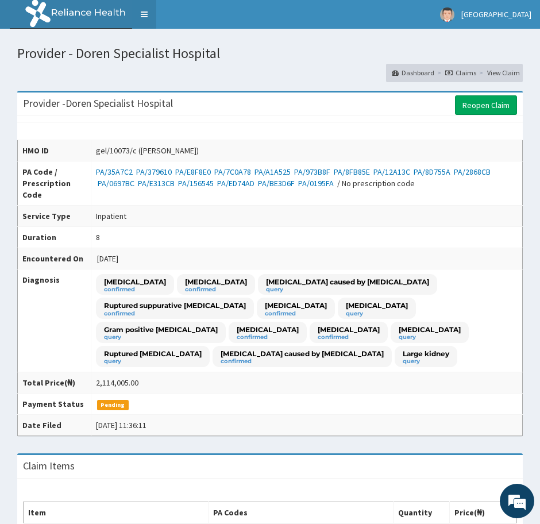 The height and width of the screenshot is (524, 540). Describe the element at coordinates (34, 72) in the screenshot. I see `img: d_794563401_company_1708531726252_794563401` at that location.